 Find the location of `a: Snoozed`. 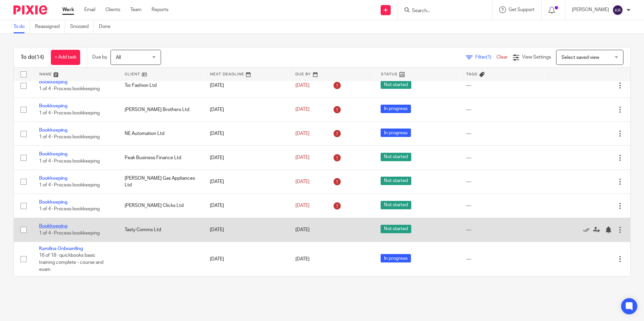

a: Snoozed is located at coordinates (82, 27).